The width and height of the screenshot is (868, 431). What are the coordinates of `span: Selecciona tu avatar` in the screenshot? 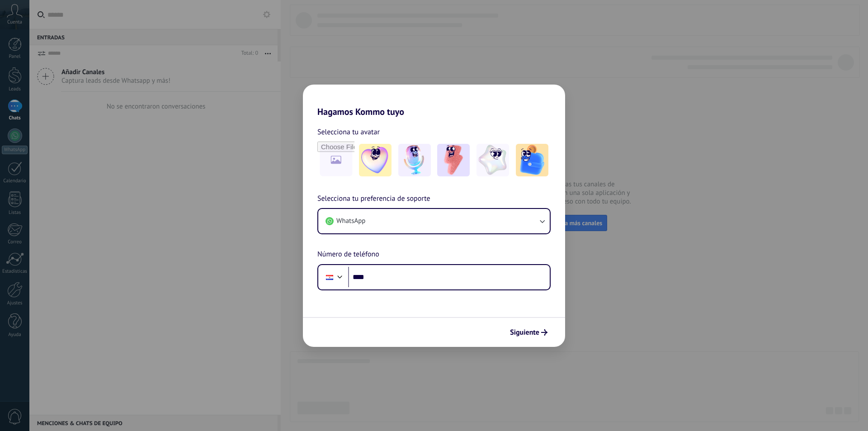 It's located at (349, 132).